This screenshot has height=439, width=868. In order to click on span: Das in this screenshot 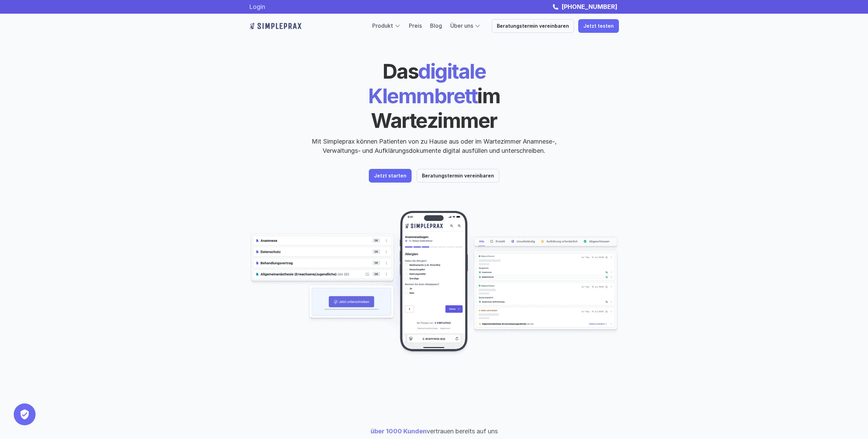, I will do `click(400, 71)`.